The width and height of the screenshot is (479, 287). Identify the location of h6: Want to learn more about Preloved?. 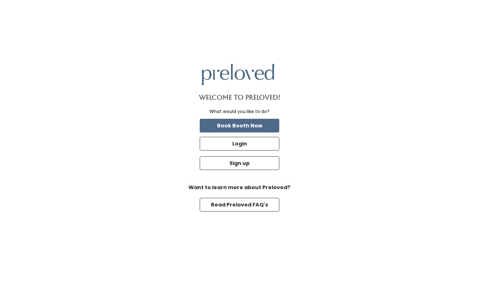
(239, 188).